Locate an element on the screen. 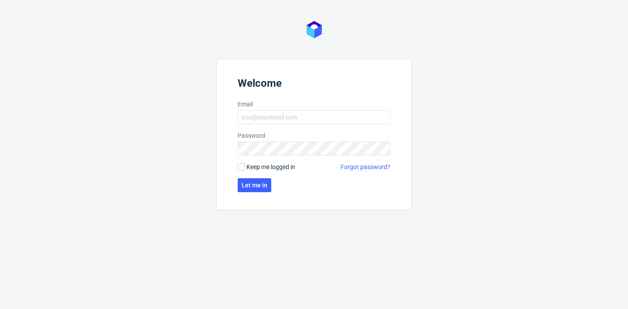 Image resolution: width=628 pixels, height=309 pixels. button: Let me in is located at coordinates (254, 185).